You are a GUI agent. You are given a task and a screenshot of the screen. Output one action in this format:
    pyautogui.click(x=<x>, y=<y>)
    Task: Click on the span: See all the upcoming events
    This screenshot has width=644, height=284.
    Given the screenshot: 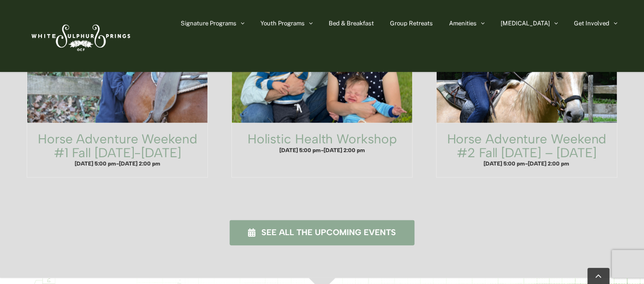 What is the action you would take?
    pyautogui.click(x=328, y=233)
    